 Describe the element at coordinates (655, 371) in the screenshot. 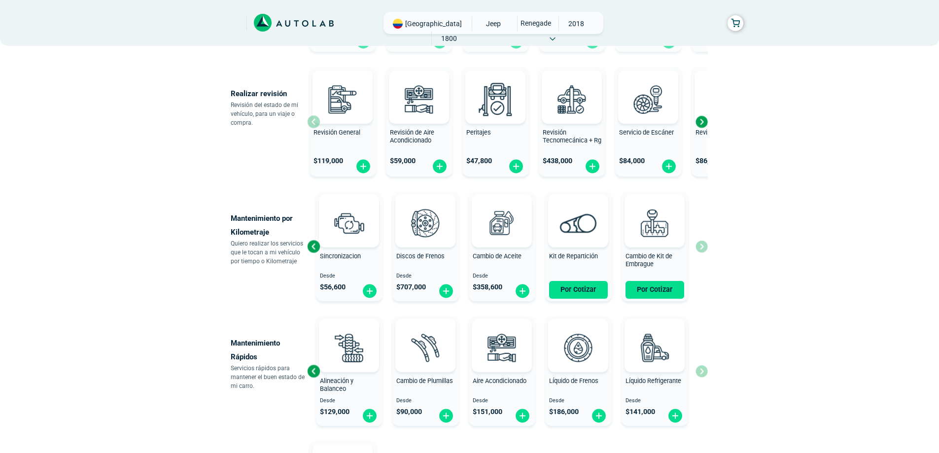

I see `button: Líquido Refrigerante Desde $141,000` at that location.